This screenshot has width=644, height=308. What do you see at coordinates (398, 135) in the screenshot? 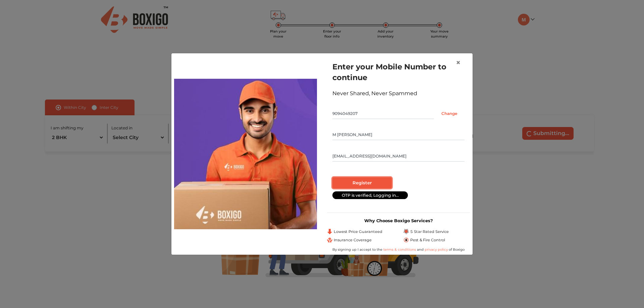
I see `input: Your Name` at bounding box center [398, 135].